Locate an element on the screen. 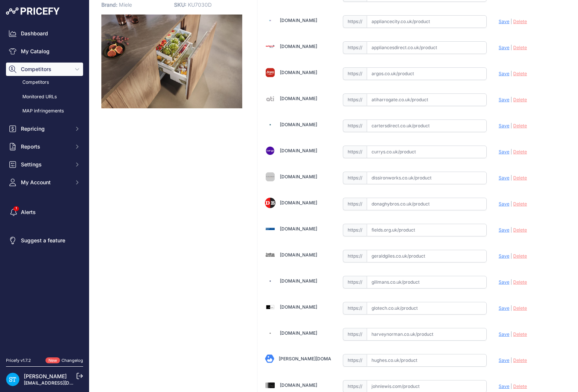 The height and width of the screenshot is (392, 578). button: Repricing is located at coordinates (44, 129).